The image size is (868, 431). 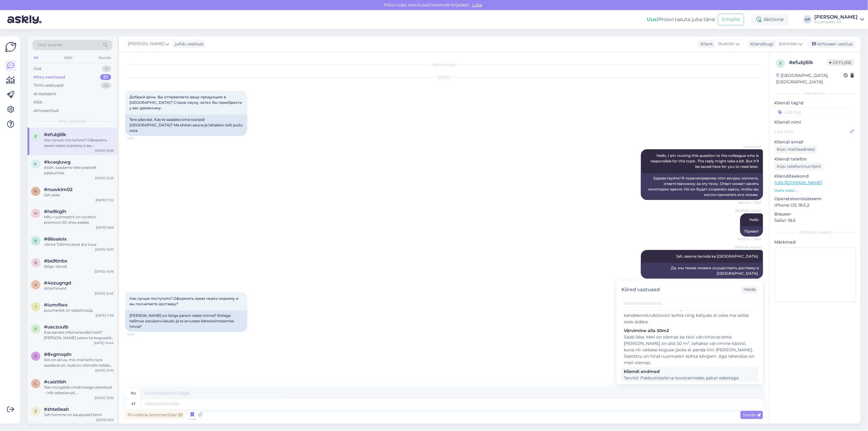 I want to click on div: et, so click(x=133, y=404).